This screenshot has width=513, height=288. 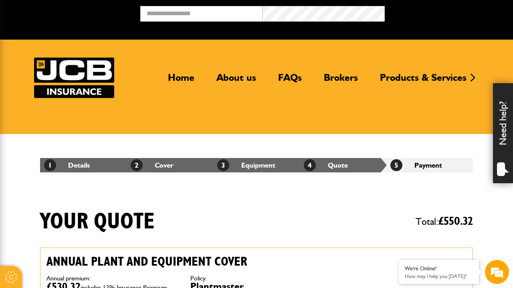 I want to click on dt: Policy:, so click(x=256, y=279).